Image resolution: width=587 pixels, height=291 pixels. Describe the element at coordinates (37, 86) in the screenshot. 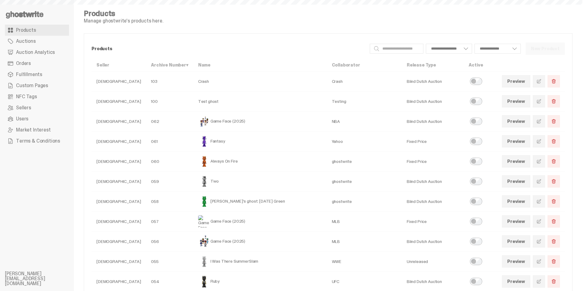

I see `a: Custom Pages` at that location.